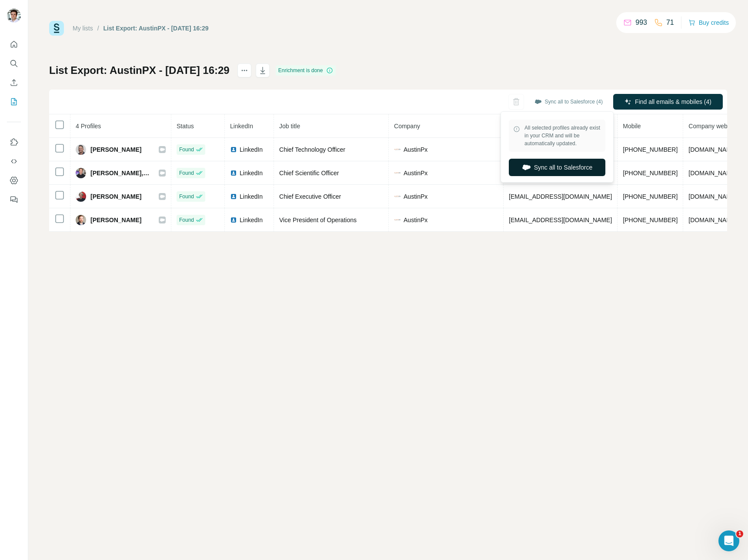 The height and width of the screenshot is (560, 748). What do you see at coordinates (569, 102) in the screenshot?
I see `button: Sync all to Salesforce (4)` at bounding box center [569, 102].